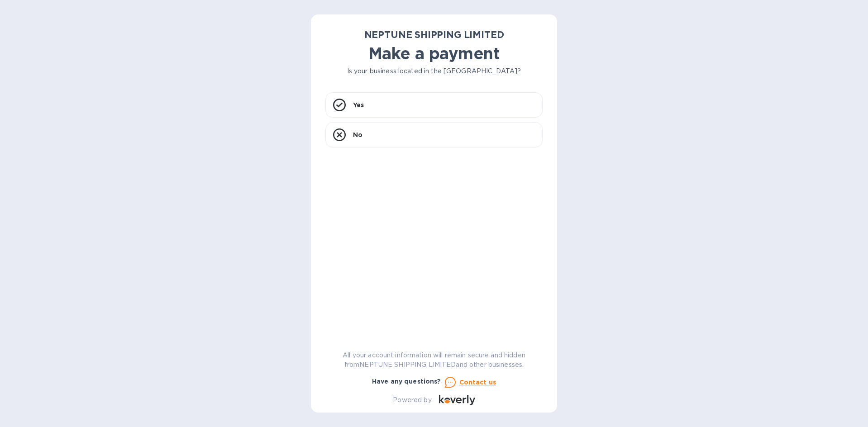 The image size is (868, 427). What do you see at coordinates (478, 382) in the screenshot?
I see `u: Contact us` at bounding box center [478, 382].